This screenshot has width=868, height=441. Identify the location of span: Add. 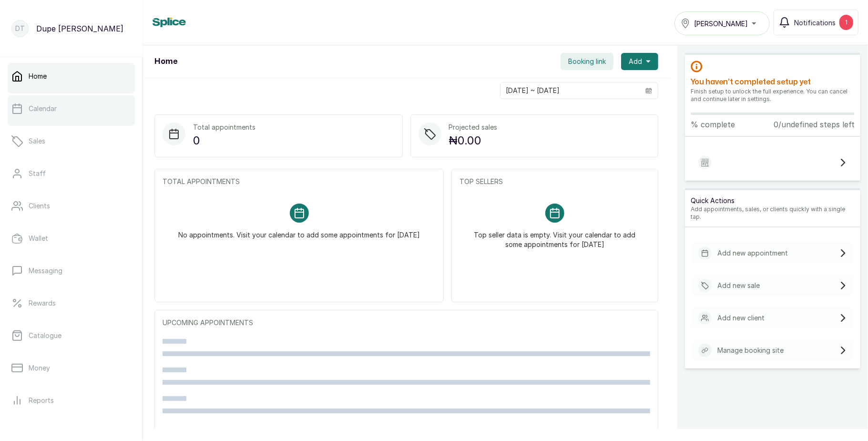
(636, 62).